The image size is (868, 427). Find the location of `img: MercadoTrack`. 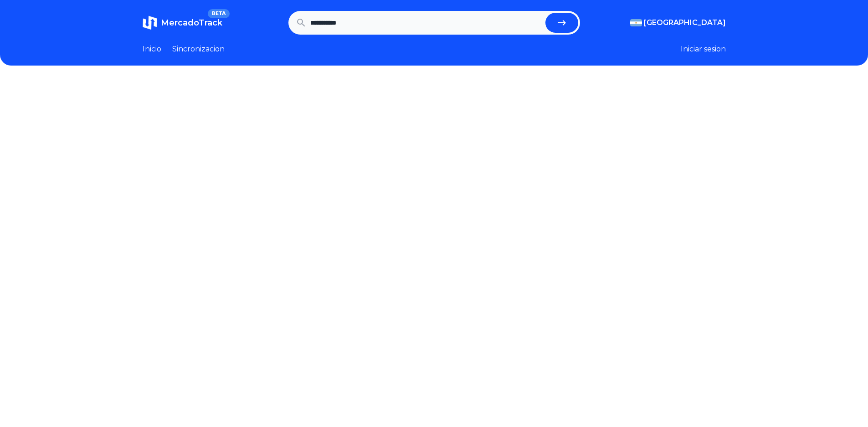

img: MercadoTrack is located at coordinates (150, 23).